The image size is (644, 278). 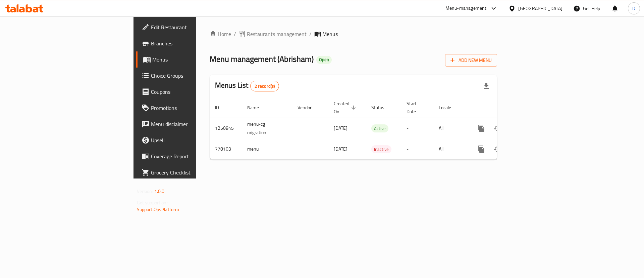 What do you see at coordinates (466, 9) in the screenshot?
I see `div: Menu-management` at bounding box center [466, 9].